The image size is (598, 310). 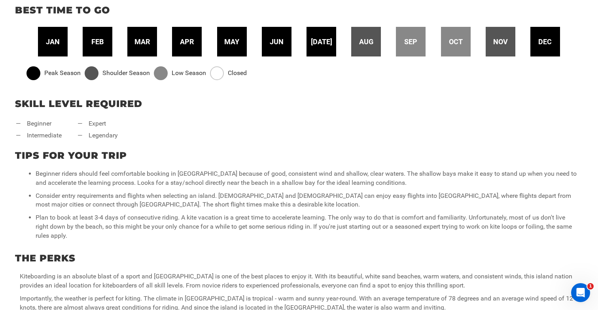 I want to click on p: Best time to go, so click(x=299, y=10).